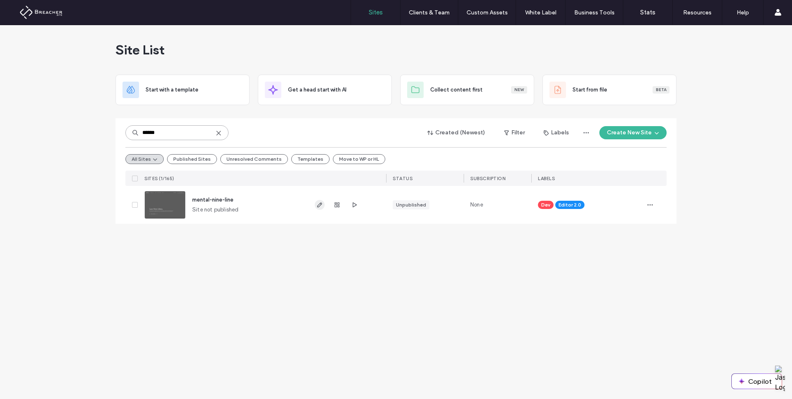 The height and width of the screenshot is (399, 792). What do you see at coordinates (182, 90) in the screenshot?
I see `div: Start with a template` at bounding box center [182, 90].